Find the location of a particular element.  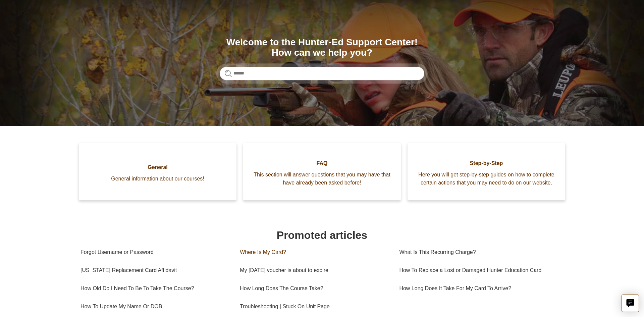

h1: Promoted articles is located at coordinates (322, 235).